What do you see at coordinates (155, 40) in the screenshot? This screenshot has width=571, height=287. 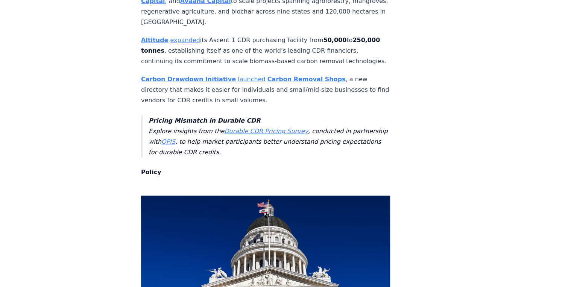 I see `a: Altitude` at bounding box center [155, 40].